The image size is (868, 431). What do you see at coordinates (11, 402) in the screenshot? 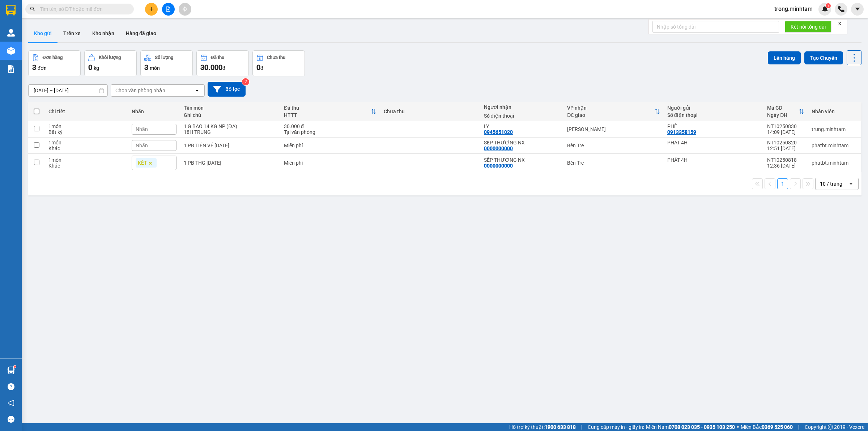
I see `span: notification` at bounding box center [11, 402].